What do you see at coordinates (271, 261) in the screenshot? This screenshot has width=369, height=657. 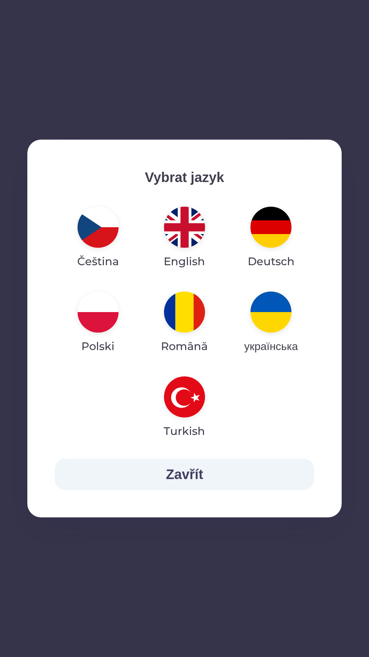 I see `p: Deutsch` at bounding box center [271, 261].